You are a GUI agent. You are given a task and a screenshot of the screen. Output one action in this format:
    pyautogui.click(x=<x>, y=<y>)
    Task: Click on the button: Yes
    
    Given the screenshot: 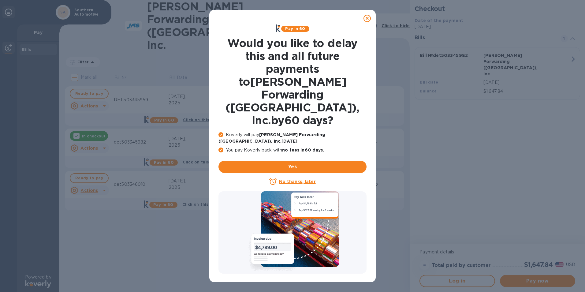 What is the action you would take?
    pyautogui.click(x=293, y=167)
    